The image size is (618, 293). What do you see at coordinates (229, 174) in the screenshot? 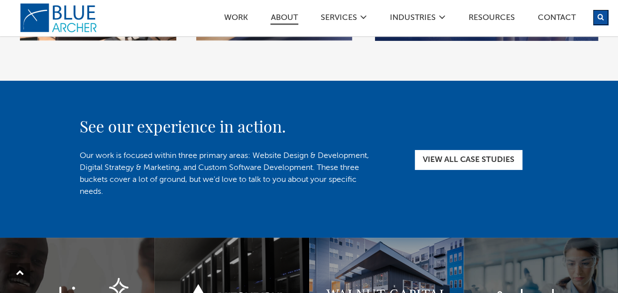
I see `p: Our work is focused within three primary areas: Website Design & Development, Digital Strategy & ...` at bounding box center [229, 174].